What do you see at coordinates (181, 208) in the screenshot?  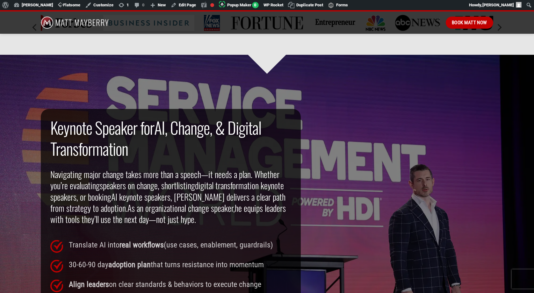 I see `strong: As an organizational change speaker,` at bounding box center [181, 208].